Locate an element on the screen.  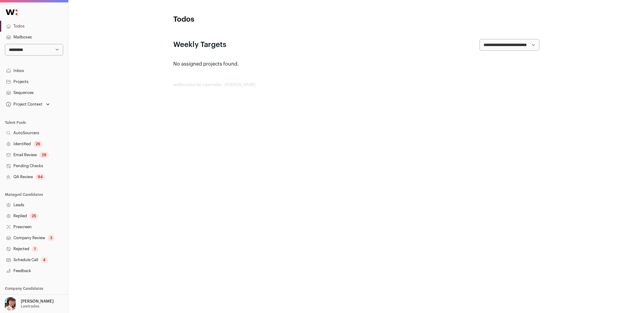
div: 4 is located at coordinates (44, 260).